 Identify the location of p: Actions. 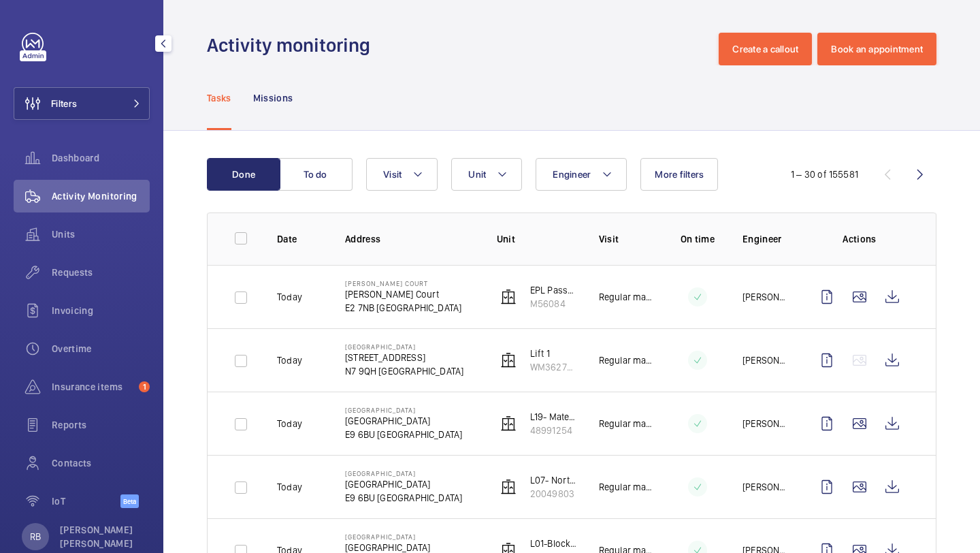
(860, 239).